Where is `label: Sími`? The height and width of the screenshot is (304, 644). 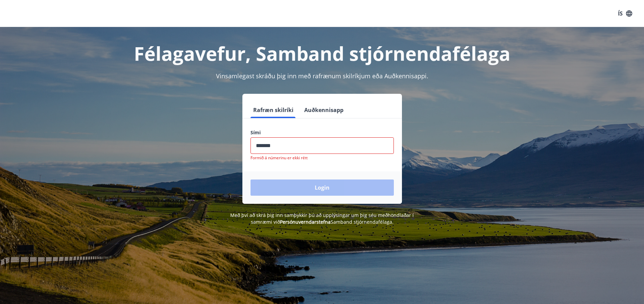 label: Sími is located at coordinates (322, 133).